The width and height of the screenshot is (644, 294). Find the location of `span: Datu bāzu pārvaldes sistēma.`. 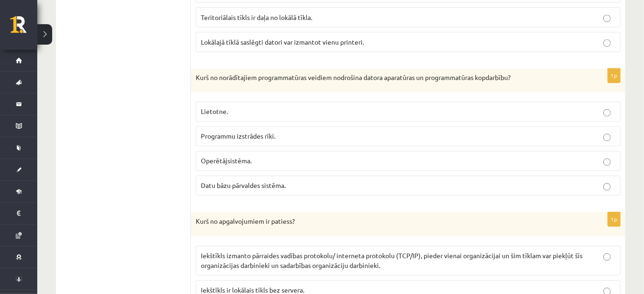

span: Datu bāzu pārvaldes sistēma. is located at coordinates (243, 186).